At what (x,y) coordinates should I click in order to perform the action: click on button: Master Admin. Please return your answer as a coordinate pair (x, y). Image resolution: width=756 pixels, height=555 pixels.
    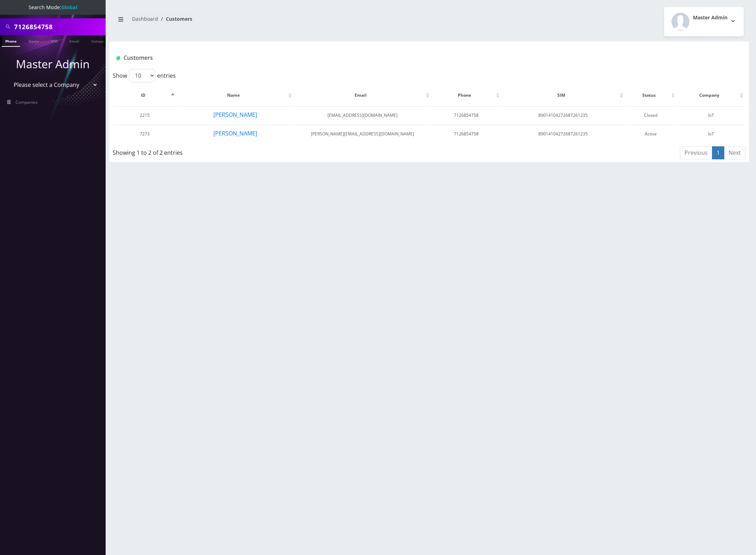
    Looking at the image, I should click on (704, 22).